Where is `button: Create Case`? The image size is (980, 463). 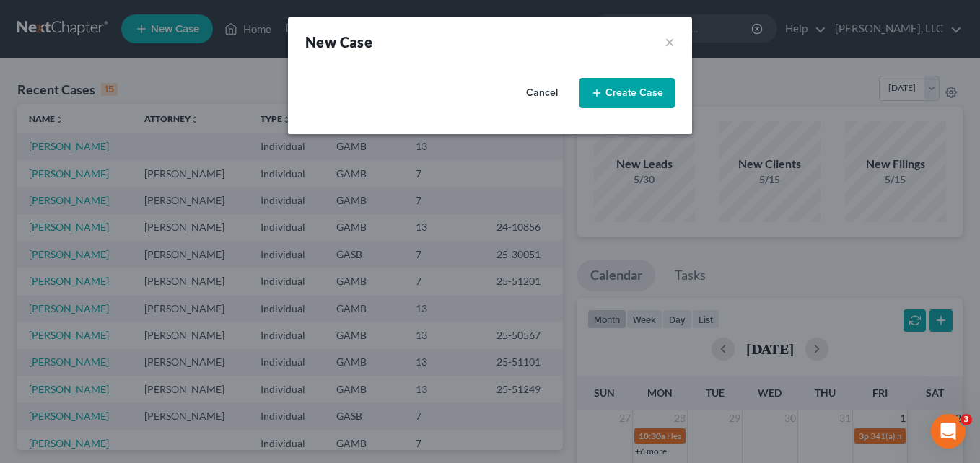
button: Create Case is located at coordinates (627, 93).